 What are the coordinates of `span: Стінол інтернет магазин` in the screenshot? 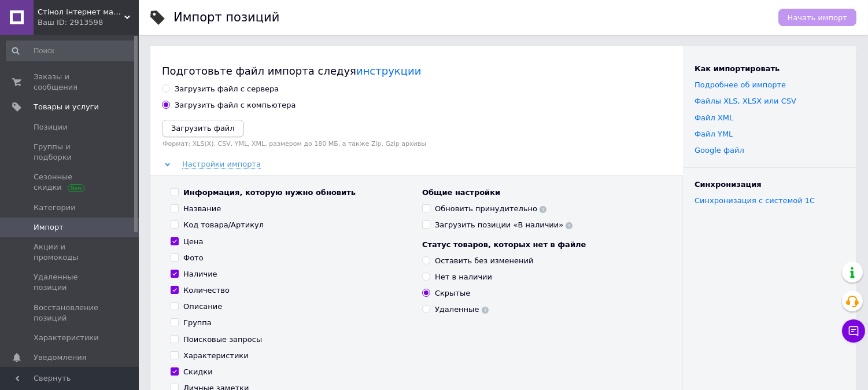 It's located at (81, 12).